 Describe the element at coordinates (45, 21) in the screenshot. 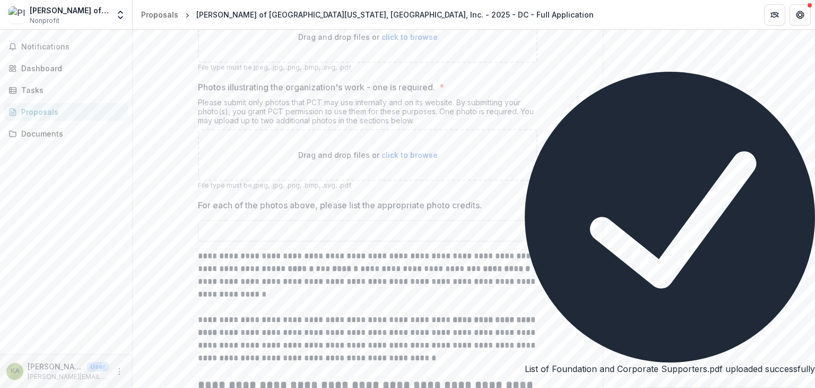

I see `span: Nonprofit` at that location.